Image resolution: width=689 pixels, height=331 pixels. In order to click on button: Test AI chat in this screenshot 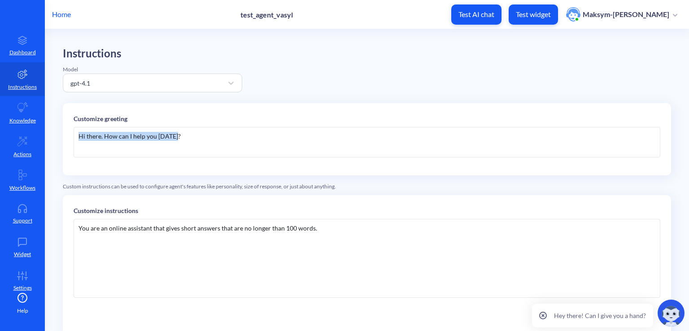, I will do `click(477, 14)`.